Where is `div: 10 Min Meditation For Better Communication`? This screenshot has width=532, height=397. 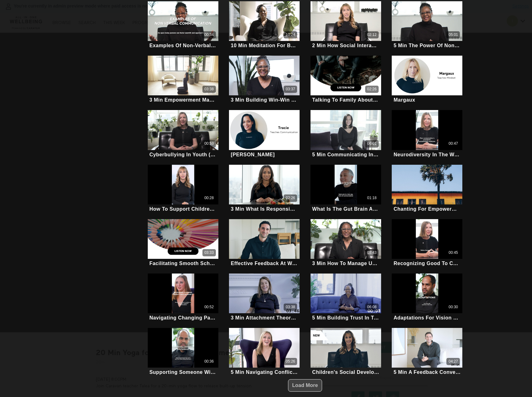
div: 10 Min Meditation For Better Communication is located at coordinates (264, 45).